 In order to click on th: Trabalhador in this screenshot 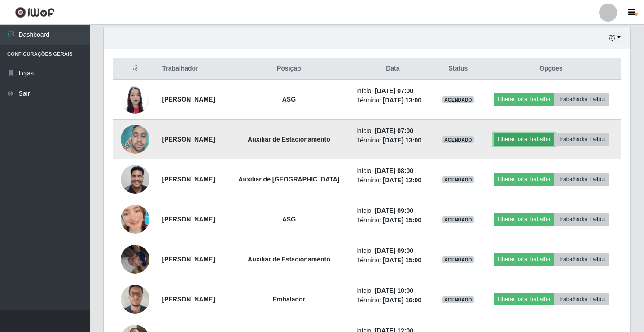, I will do `click(192, 69)`.